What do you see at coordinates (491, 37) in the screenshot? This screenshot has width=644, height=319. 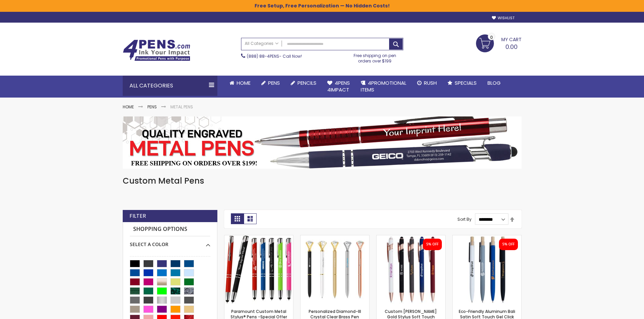 I see `span: 0` at bounding box center [491, 37].